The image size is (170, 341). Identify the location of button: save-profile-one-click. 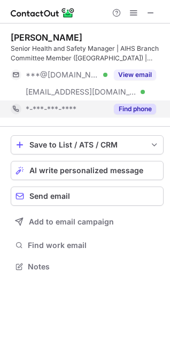
(87, 145).